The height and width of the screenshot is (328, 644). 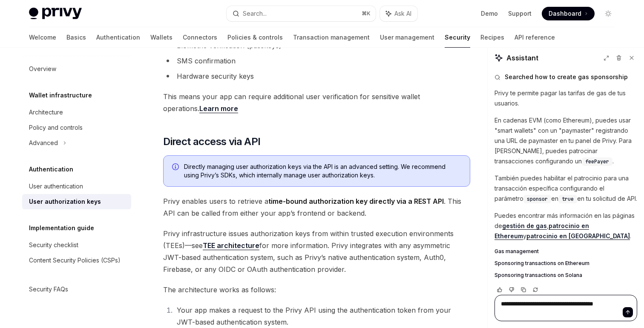 I want to click on div: Security FAQs, so click(x=48, y=289).